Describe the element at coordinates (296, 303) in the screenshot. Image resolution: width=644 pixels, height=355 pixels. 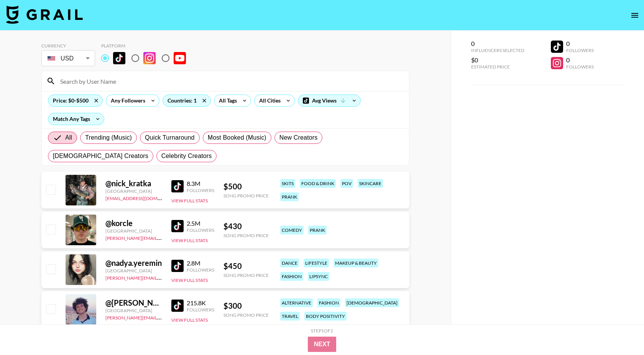
I see `div: alternative` at that location.